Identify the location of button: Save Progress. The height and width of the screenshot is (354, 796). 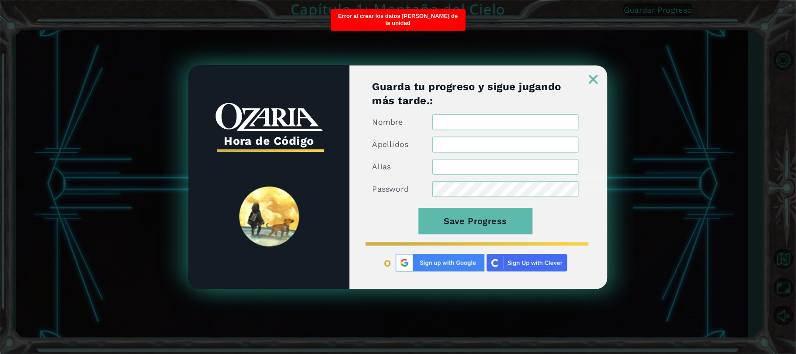
(475, 221).